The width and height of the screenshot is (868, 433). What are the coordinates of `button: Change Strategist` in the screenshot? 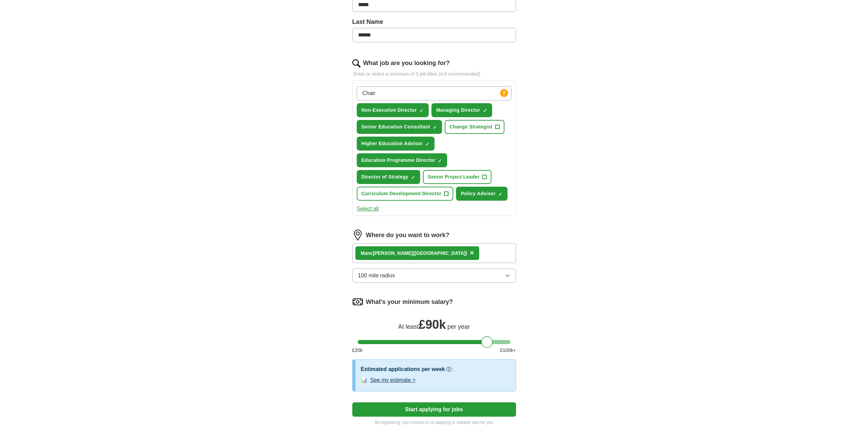 It's located at (474, 127).